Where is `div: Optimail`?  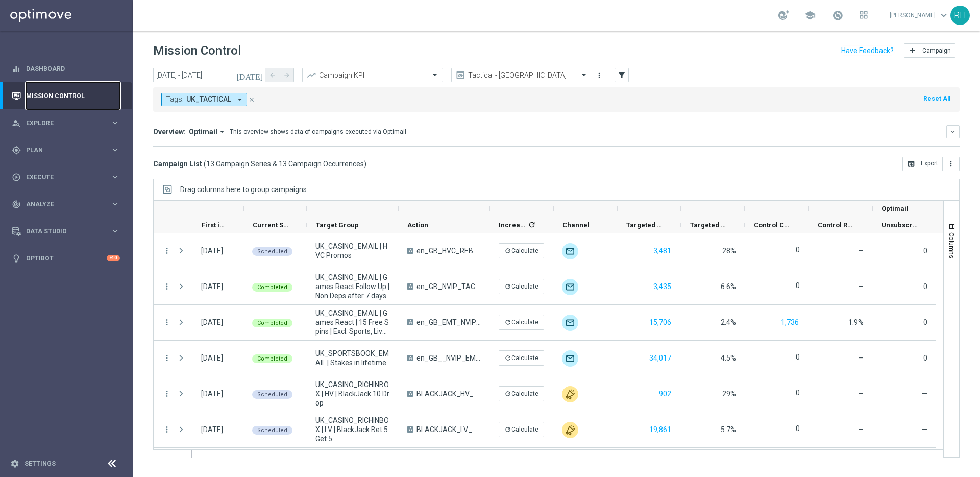 div: Optimail is located at coordinates (570, 358).